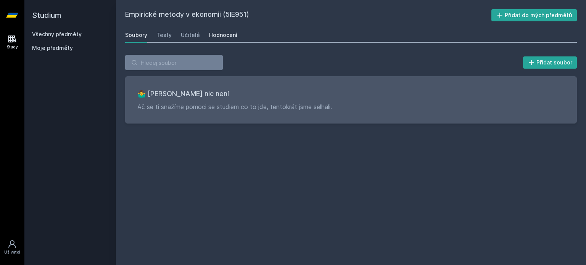  I want to click on div: Soubory, so click(136, 35).